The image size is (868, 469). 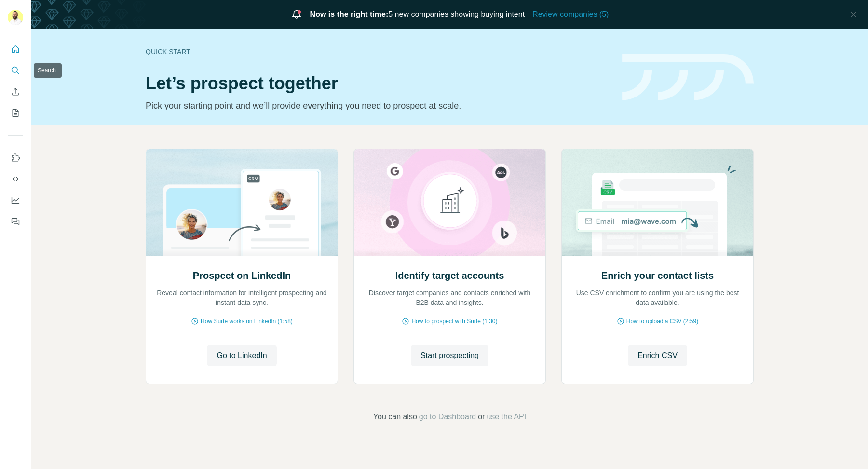 I want to click on span: Enrich CSV, so click(x=657, y=356).